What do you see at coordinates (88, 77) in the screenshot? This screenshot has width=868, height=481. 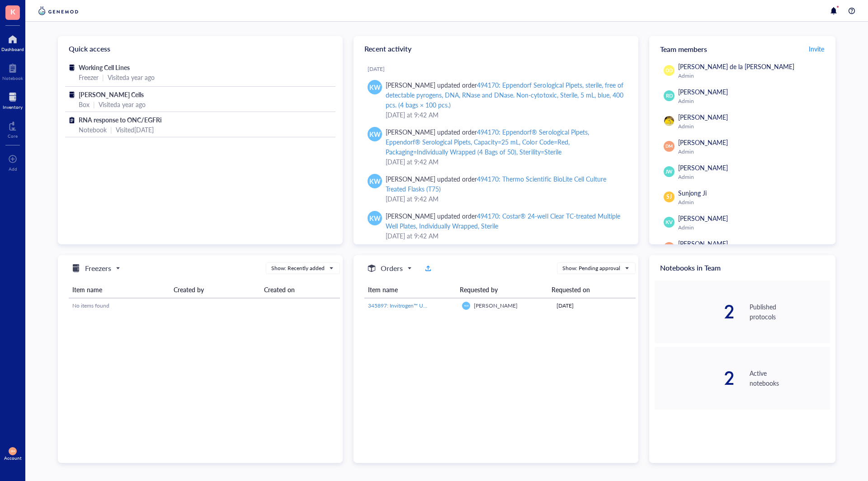 I see `div: Freezer` at bounding box center [88, 77].